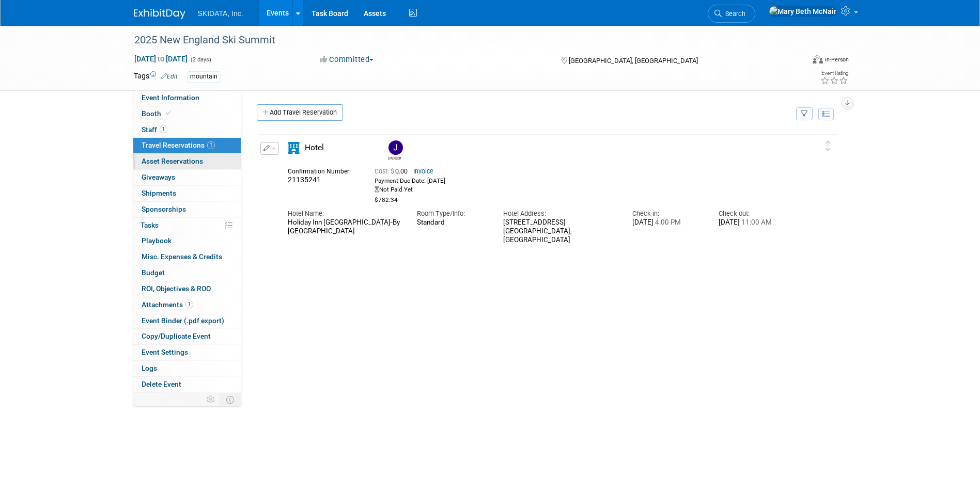 This screenshot has width=980, height=477. Describe the element at coordinates (754, 214) in the screenshot. I see `div: Check-out:` at that location.